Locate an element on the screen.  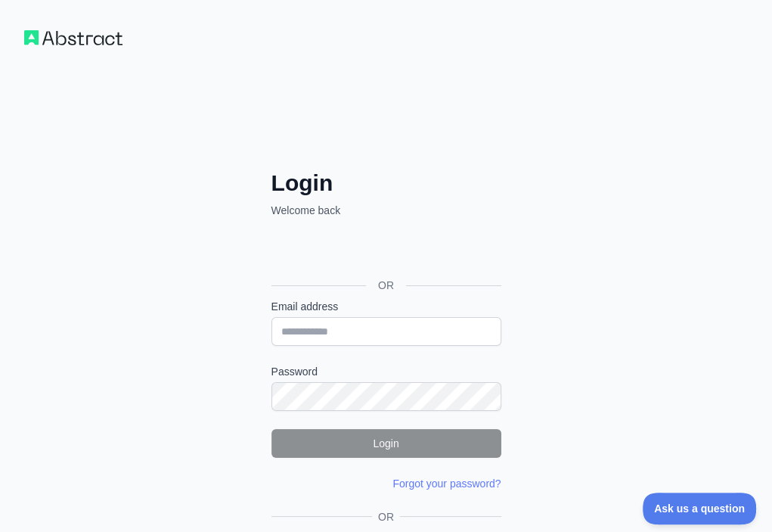
h2: Login is located at coordinates (387, 183).